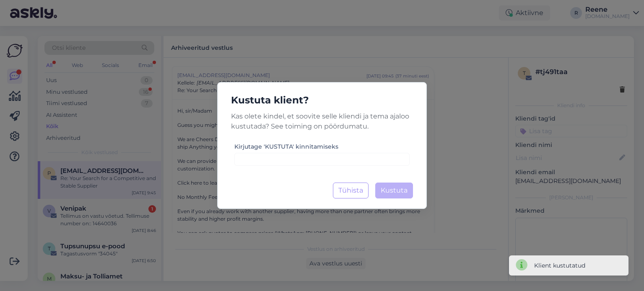 The height and width of the screenshot is (291, 644). What do you see at coordinates (394, 190) in the screenshot?
I see `button: Kustuta` at bounding box center [394, 190].